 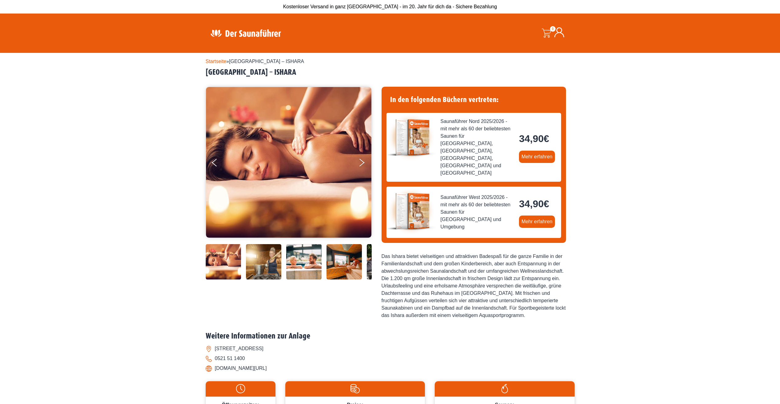 I want to click on img: der-saunafuehrer-2025-west.jpg, so click(x=411, y=211).